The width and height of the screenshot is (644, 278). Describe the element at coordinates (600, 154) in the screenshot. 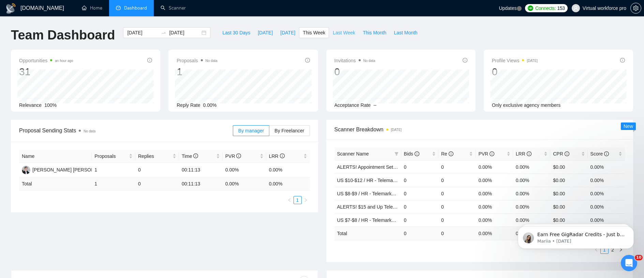

I see `span: Score` at that location.